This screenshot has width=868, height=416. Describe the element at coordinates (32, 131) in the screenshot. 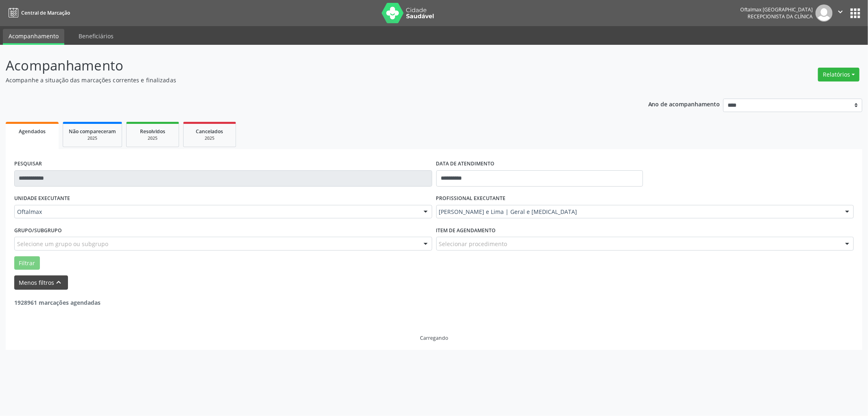

I see `span: Agendados` at that location.